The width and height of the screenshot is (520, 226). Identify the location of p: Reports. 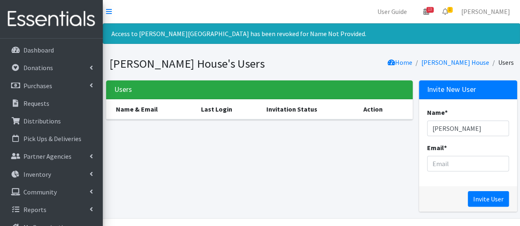
(35, 210).